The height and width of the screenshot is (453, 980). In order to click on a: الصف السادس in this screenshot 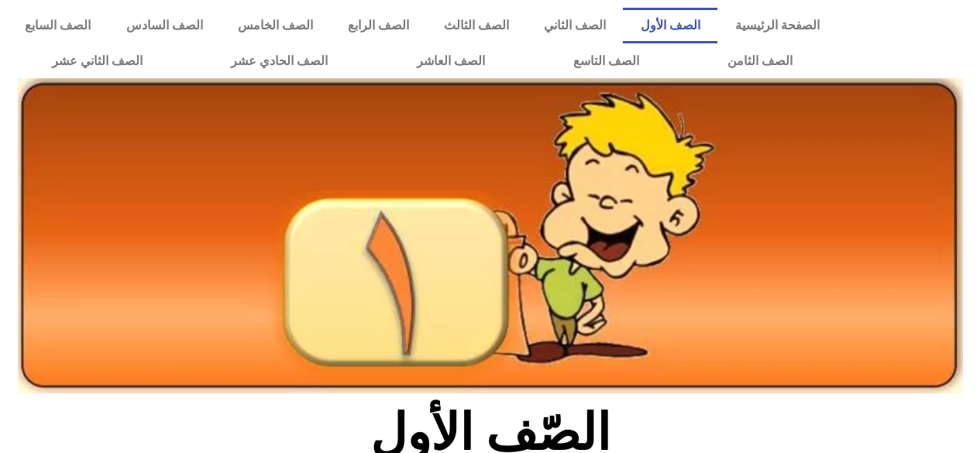, I will do `click(164, 26)`.